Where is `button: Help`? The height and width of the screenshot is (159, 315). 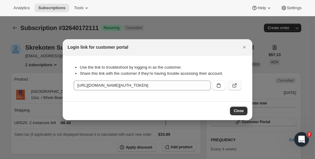
button: Help is located at coordinates (262, 8).